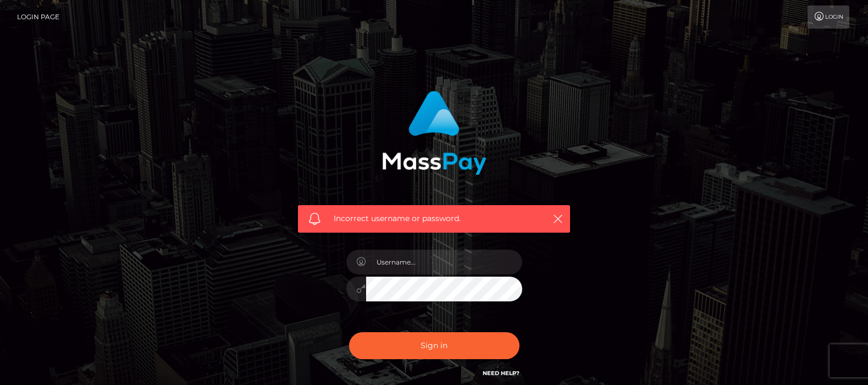 Image resolution: width=868 pixels, height=385 pixels. Describe the element at coordinates (434, 345) in the screenshot. I see `button: Sign in` at that location.